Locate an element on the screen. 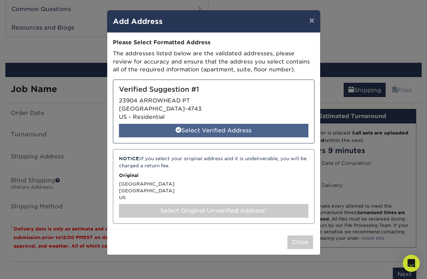 This screenshot has height=279, width=427. h4: Add Address is located at coordinates (214, 21).